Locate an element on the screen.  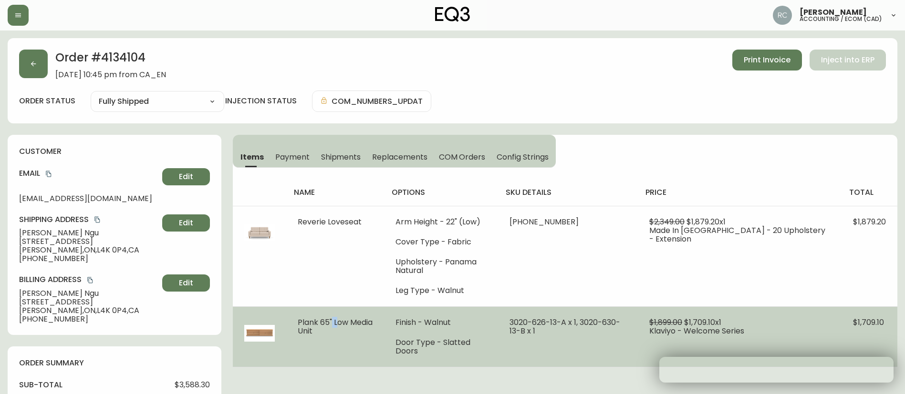
span: Shipments is located at coordinates (341, 157).